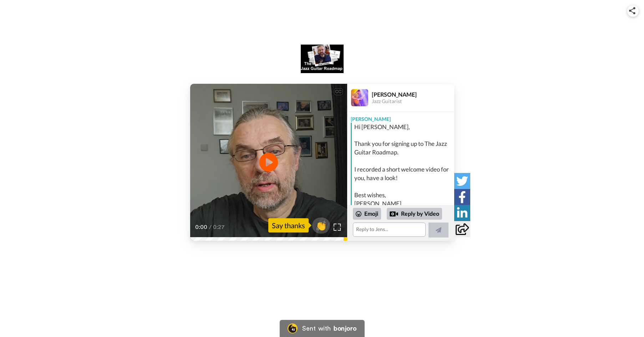 The height and width of the screenshot is (337, 644). I want to click on span: 0:00, so click(201, 227).